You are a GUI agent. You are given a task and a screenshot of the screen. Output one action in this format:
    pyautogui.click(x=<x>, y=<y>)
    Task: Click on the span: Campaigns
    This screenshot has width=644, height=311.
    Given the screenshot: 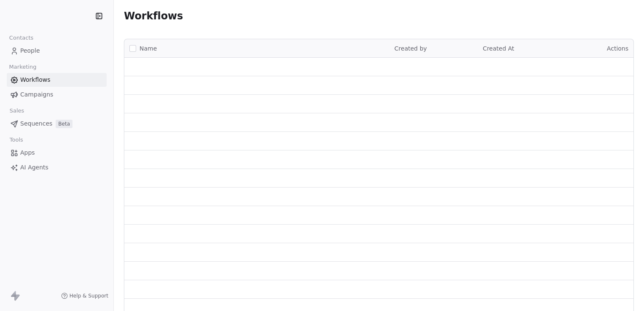 What is the action you would take?
    pyautogui.click(x=37, y=95)
    